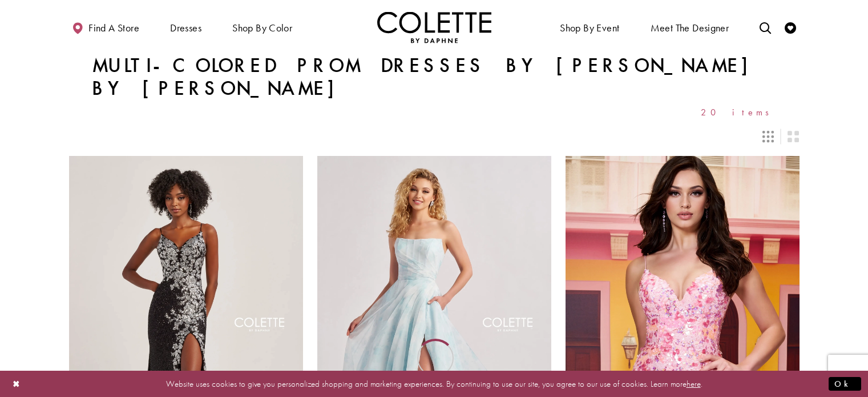 Image resolution: width=868 pixels, height=397 pixels. Describe the element at coordinates (690, 27) in the screenshot. I see `a: Meet the designer` at that location.